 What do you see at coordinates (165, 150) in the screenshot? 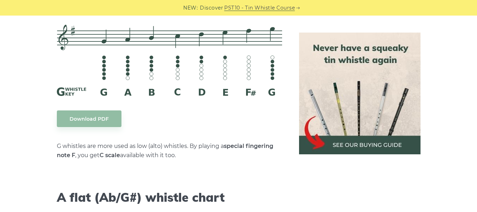
I see `strong: special fingering note F` at bounding box center [165, 150].